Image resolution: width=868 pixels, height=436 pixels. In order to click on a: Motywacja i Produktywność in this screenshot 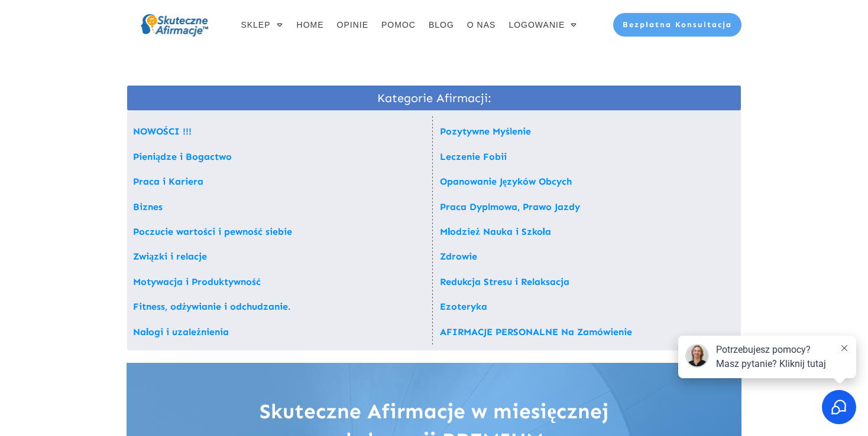, I will do `click(197, 281)`.